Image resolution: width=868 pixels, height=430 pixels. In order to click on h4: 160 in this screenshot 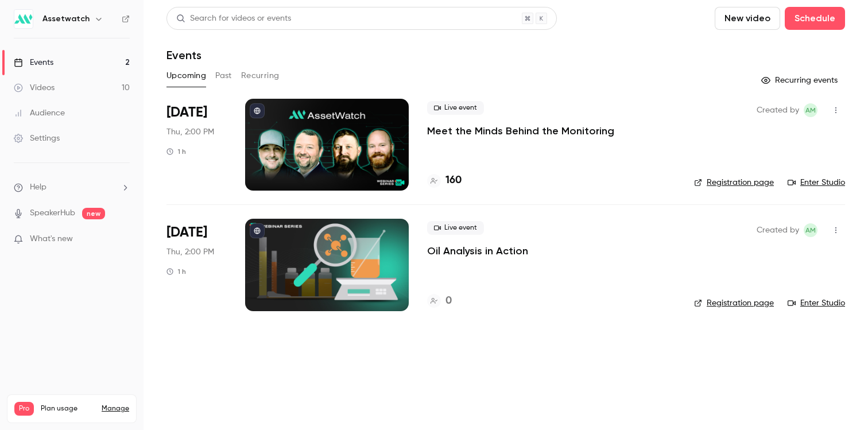, I will do `click(454, 181)`.